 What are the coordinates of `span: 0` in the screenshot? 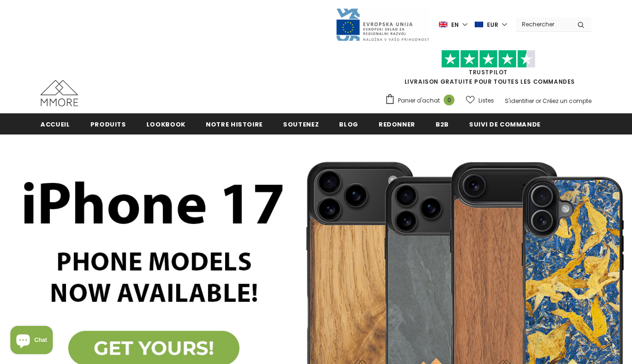 It's located at (449, 100).